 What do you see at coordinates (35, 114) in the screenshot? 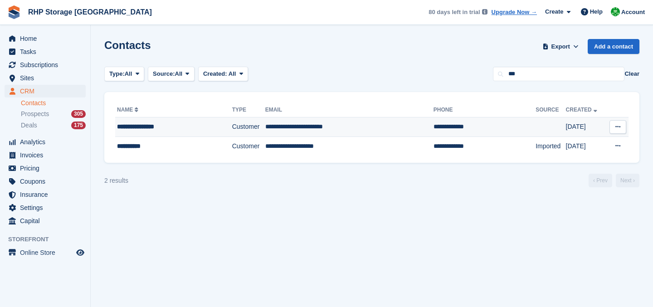
I see `span: Prospects` at bounding box center [35, 114].